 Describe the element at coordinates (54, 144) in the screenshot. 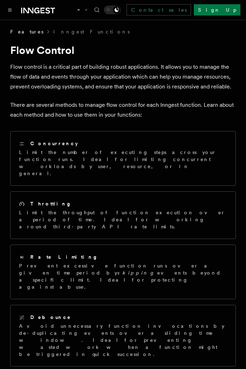

I see `h2: Concurrency` at that location.